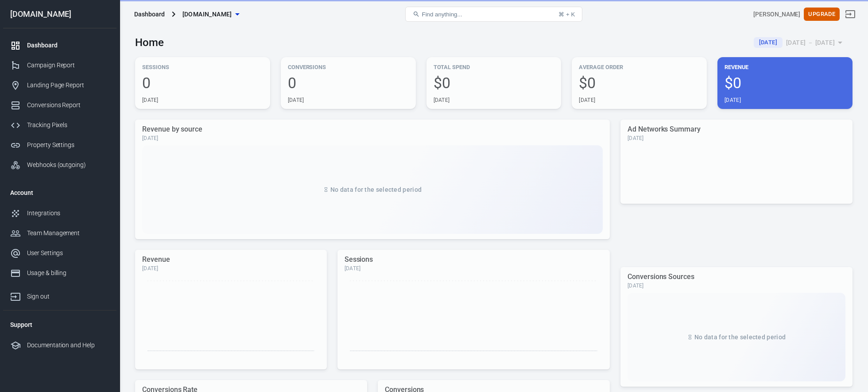 This screenshot has height=392, width=868. I want to click on div: Landing Page Report, so click(68, 85).